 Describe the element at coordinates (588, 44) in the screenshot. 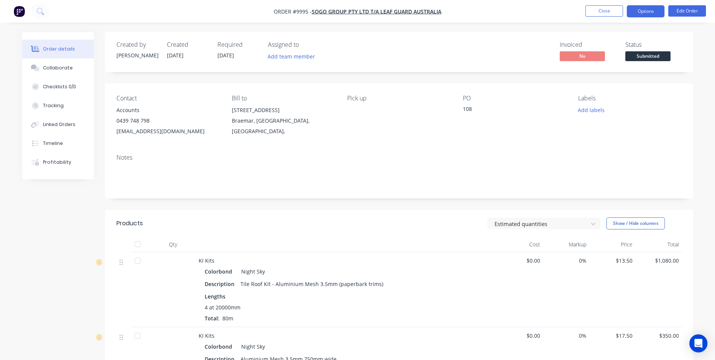

I see `div: Invoiced` at that location.